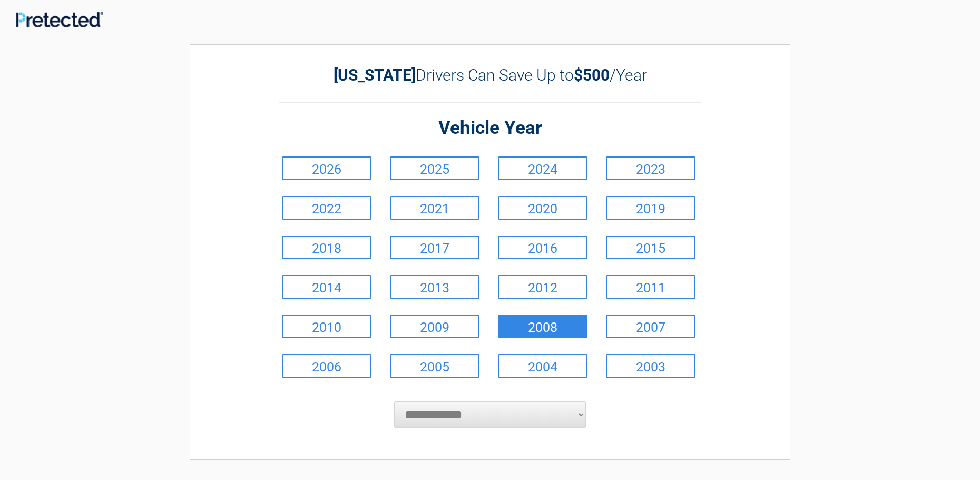 This screenshot has width=980, height=480. I want to click on img: Main Logo, so click(59, 19).